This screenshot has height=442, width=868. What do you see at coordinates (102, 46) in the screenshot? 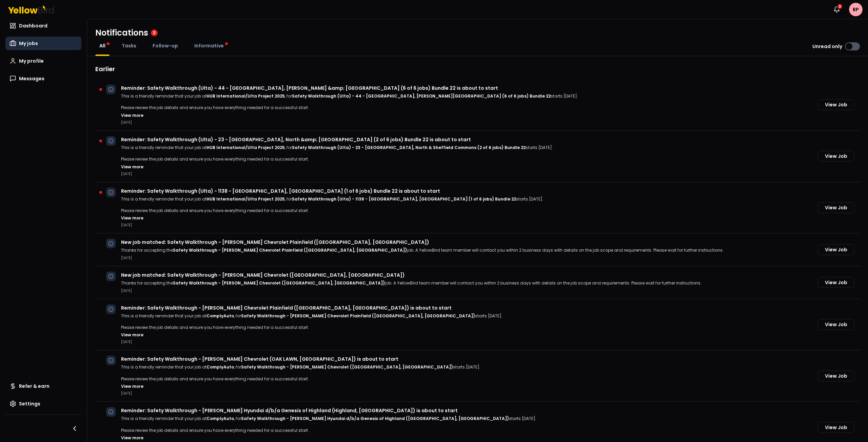
I see `a: All` at bounding box center [102, 46].